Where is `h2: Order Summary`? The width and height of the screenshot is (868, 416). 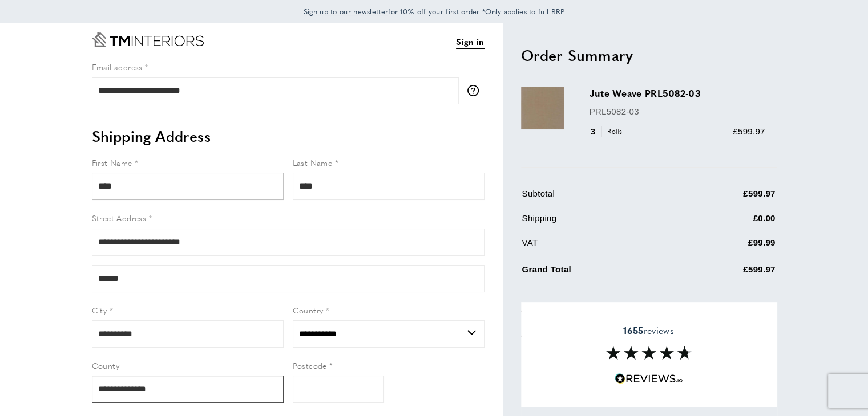
h2: Order Summary is located at coordinates (649, 55).